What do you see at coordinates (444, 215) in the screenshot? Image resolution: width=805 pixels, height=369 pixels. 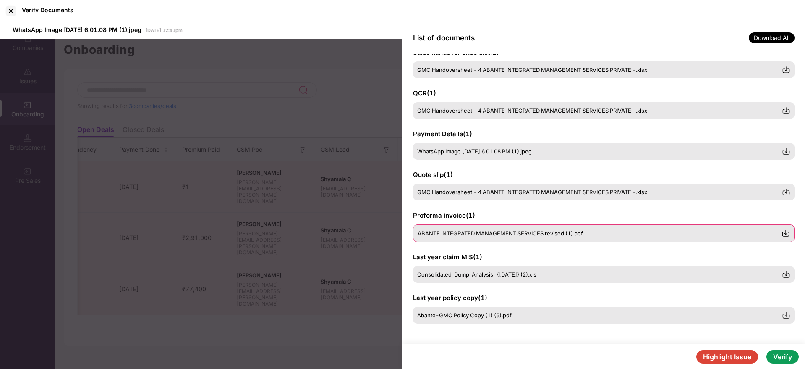 I see `span: Proforma invoice ( 1 )` at bounding box center [444, 215].